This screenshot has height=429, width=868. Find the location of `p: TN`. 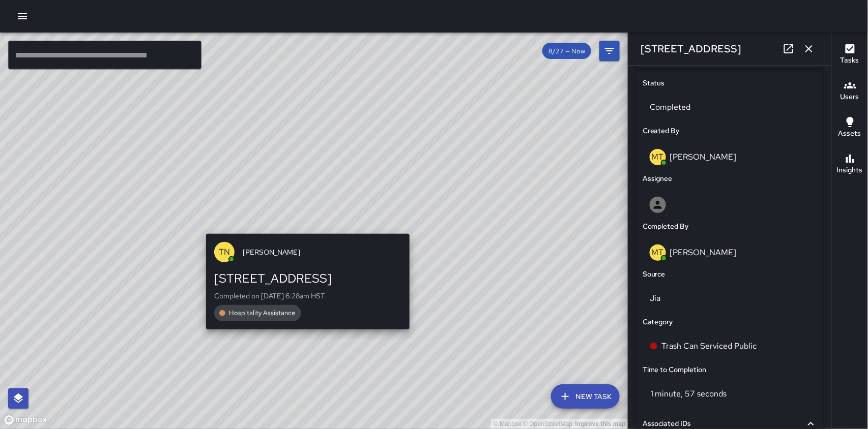

p: TN is located at coordinates (225, 252).